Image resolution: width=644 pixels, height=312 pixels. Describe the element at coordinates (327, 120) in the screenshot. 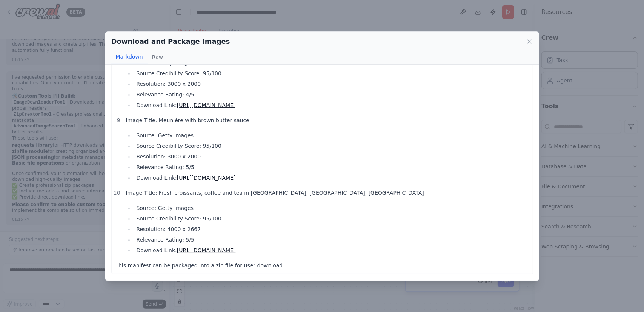

I see `p: Image Title: Meuniére with brown butter sauce` at that location.